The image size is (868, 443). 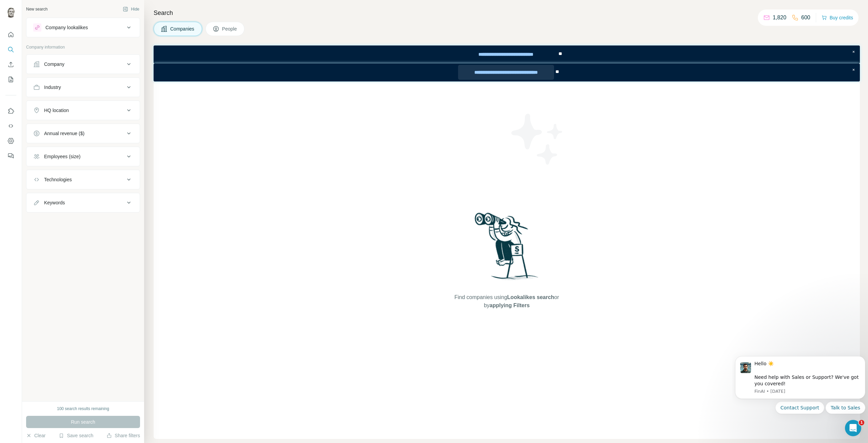 What do you see at coordinates (83, 409) in the screenshot?
I see `div: 100 search results remaining` at bounding box center [83, 409].